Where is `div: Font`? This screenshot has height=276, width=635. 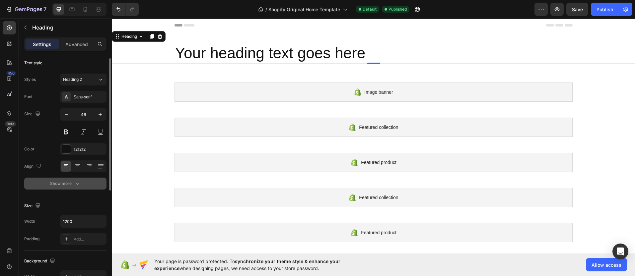 div: Font is located at coordinates (28, 97).